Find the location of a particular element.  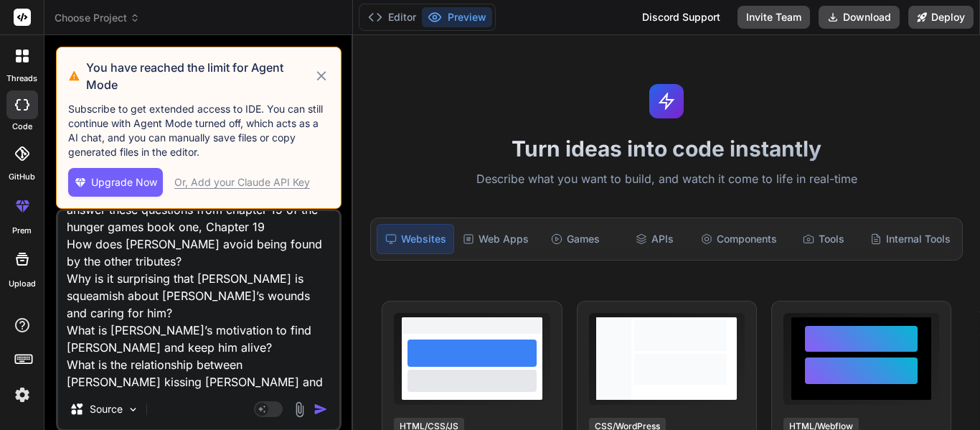

label: threads is located at coordinates (21, 78).